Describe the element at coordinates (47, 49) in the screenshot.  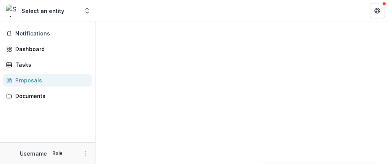
I see `a: Dashboard` at that location.